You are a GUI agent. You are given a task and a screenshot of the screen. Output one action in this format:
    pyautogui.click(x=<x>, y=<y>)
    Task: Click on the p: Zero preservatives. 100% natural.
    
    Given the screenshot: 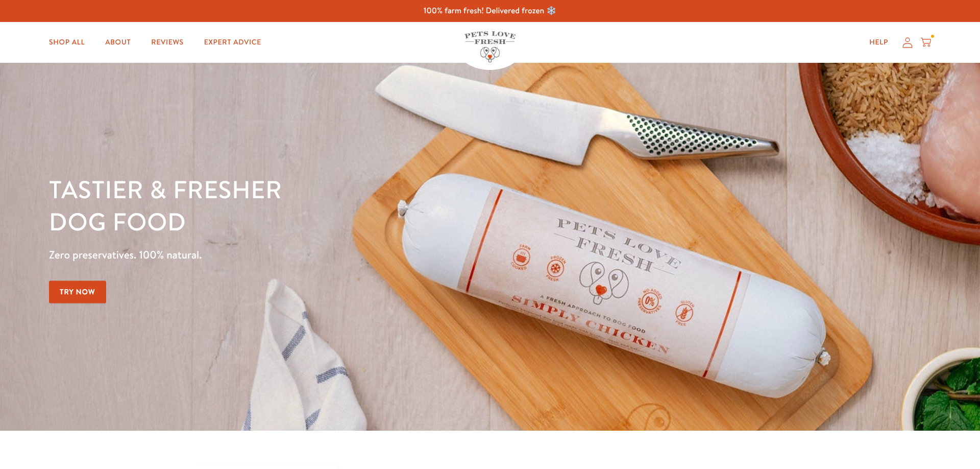 What is the action you would take?
    pyautogui.click(x=343, y=255)
    